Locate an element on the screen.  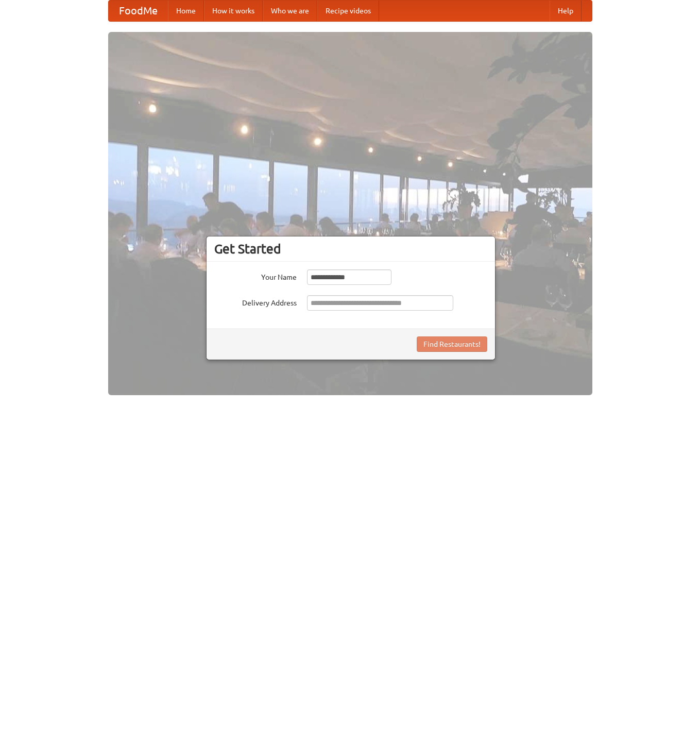
a: Home is located at coordinates (186, 10).